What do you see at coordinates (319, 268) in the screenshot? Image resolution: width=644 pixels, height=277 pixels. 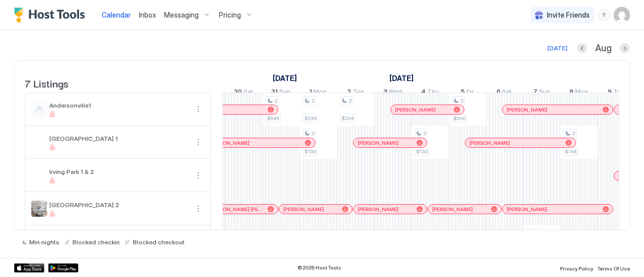 I see `span: © 2025 Host Tools` at bounding box center [319, 268].